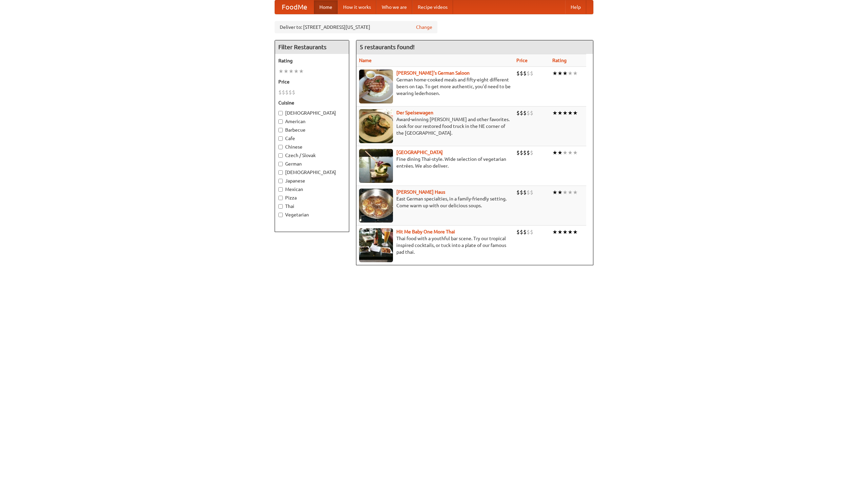 This screenshot has height=480, width=868. I want to click on input: Thai, so click(281, 206).